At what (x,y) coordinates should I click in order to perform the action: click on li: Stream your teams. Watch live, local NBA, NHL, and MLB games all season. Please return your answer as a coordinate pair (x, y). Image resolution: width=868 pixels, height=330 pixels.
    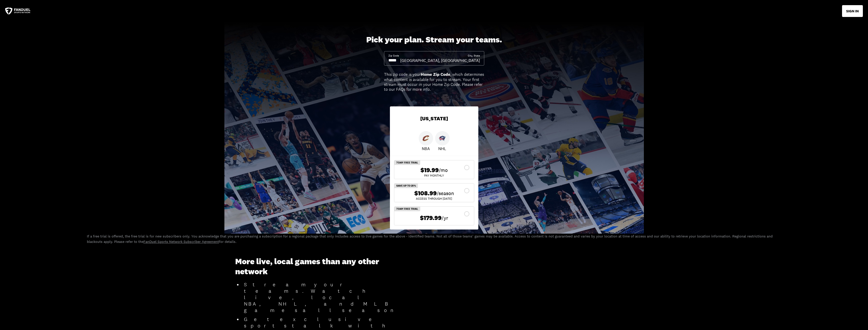
    Looking at the image, I should click on (322, 298).